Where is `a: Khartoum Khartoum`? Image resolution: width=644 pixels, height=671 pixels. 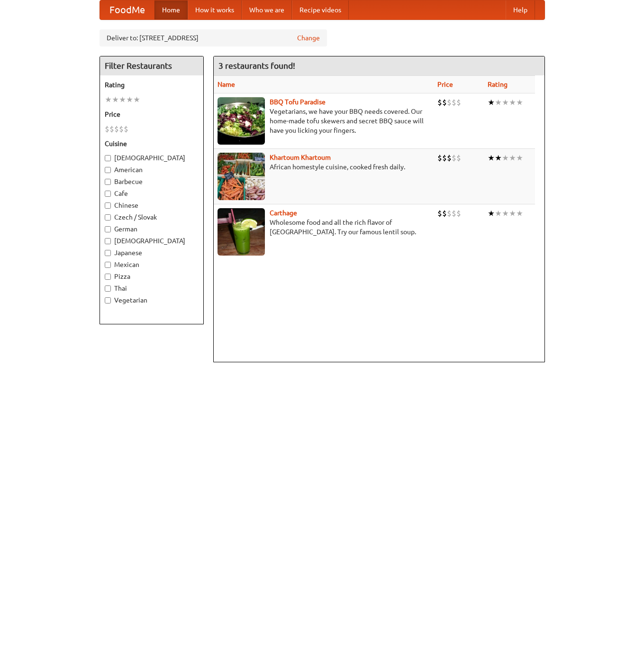
a: Khartoum Khartoum is located at coordinates (300, 157).